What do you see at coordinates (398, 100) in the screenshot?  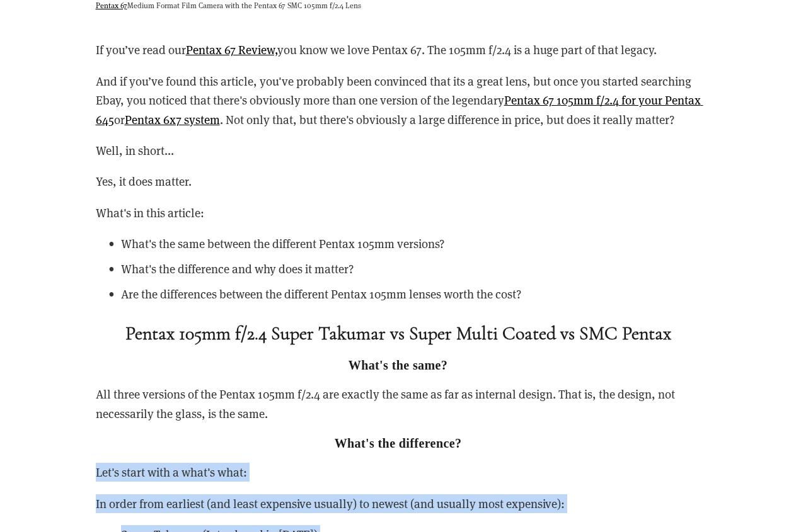 I see `p: And if you’ve found this article, you've probably been convinced that its a great lens, but once ...` at bounding box center [398, 100].